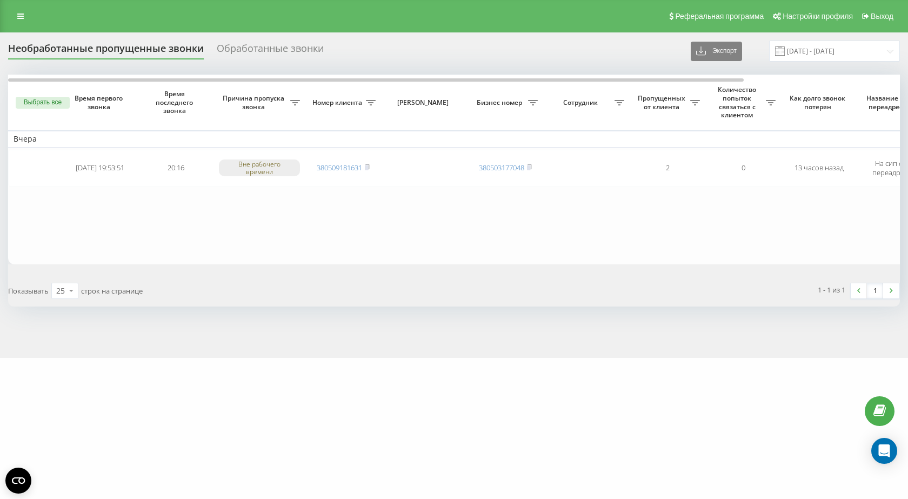  What do you see at coordinates (875, 291) in the screenshot?
I see `a: 1` at bounding box center [875, 291].